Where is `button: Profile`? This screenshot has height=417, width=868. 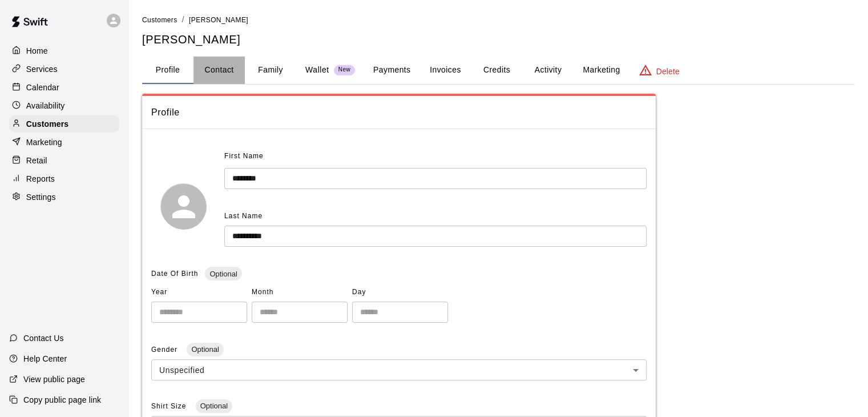 button: Profile is located at coordinates (168, 70).